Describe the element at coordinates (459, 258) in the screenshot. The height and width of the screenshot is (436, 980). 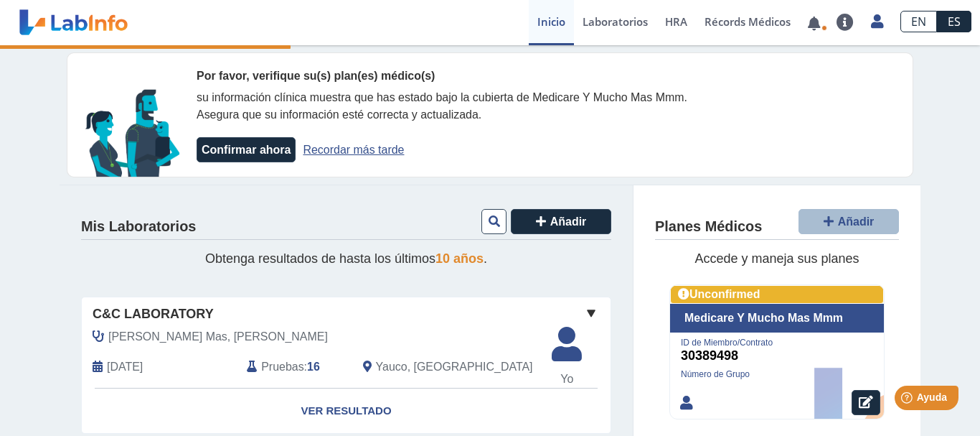
I see `span: 10 años` at that location.